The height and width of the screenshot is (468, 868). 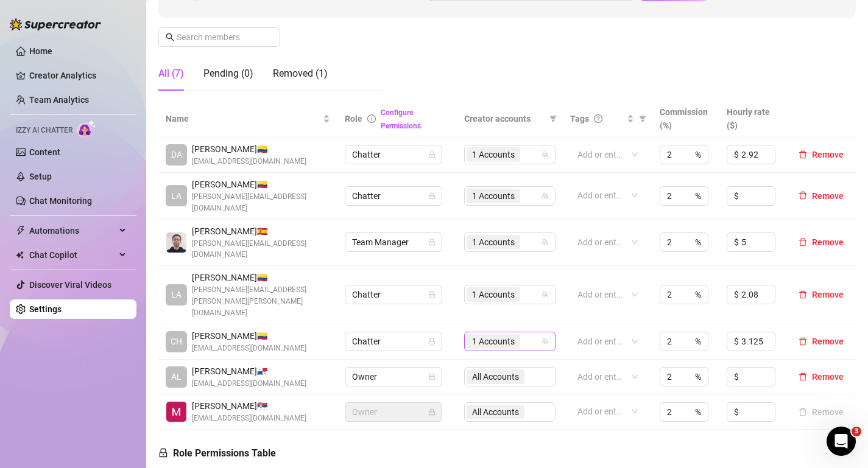 I want to click on a: Settings, so click(x=45, y=310).